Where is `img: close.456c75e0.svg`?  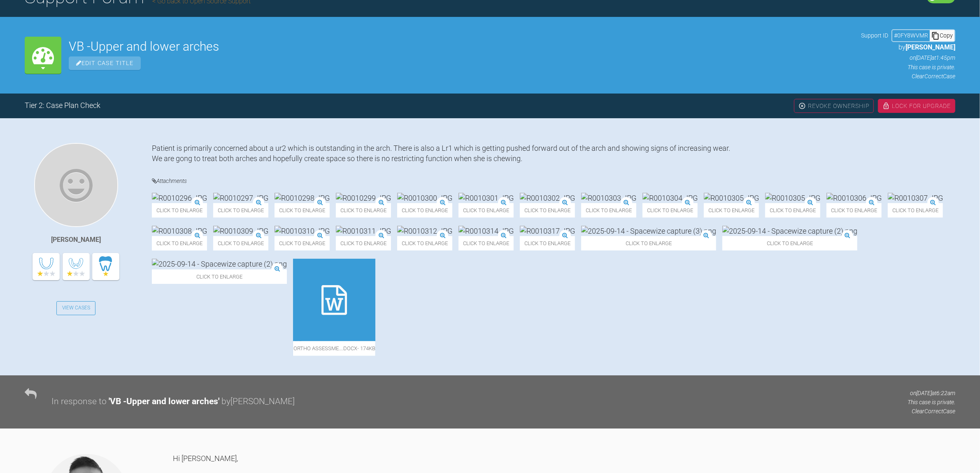 img: close.456c75e0.svg is located at coordinates (802, 106).